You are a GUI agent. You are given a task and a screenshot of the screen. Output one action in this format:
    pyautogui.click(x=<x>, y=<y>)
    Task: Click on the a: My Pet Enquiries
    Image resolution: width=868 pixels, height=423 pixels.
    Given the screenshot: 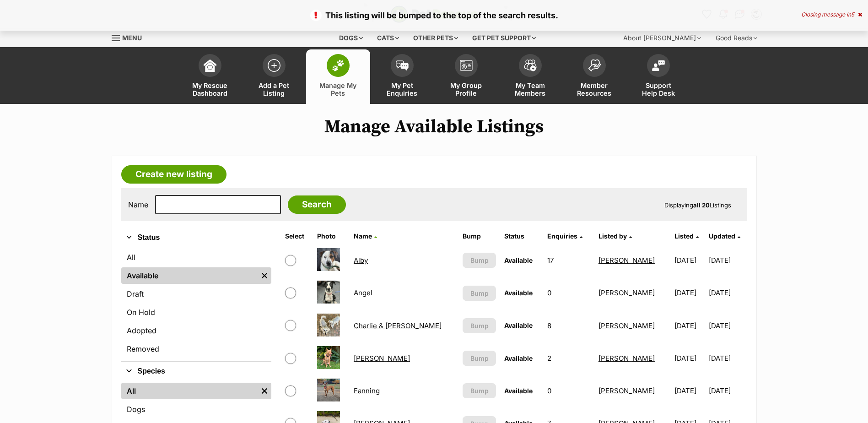 What is the action you would take?
    pyautogui.click(x=402, y=77)
    